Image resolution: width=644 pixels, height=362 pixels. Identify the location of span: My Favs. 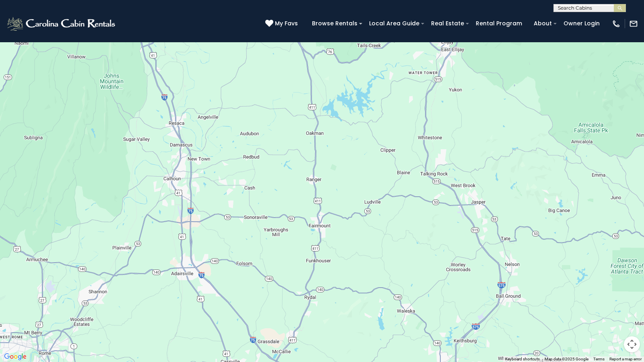
(286, 23).